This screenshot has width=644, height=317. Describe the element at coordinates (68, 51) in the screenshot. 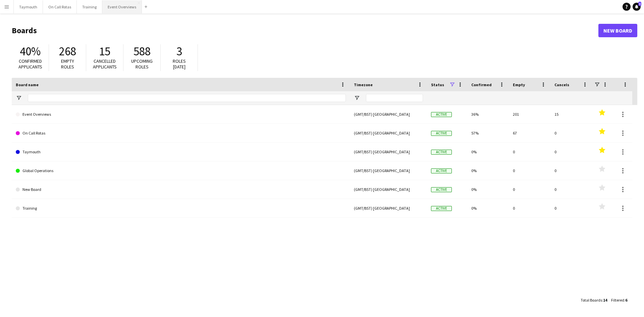

I see `span: 268` at that location.